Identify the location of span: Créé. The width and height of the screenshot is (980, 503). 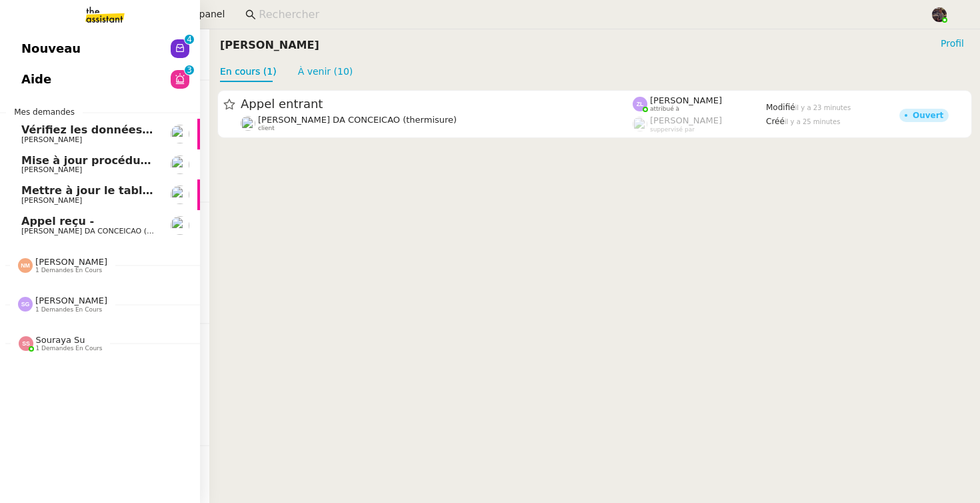
(775, 122).